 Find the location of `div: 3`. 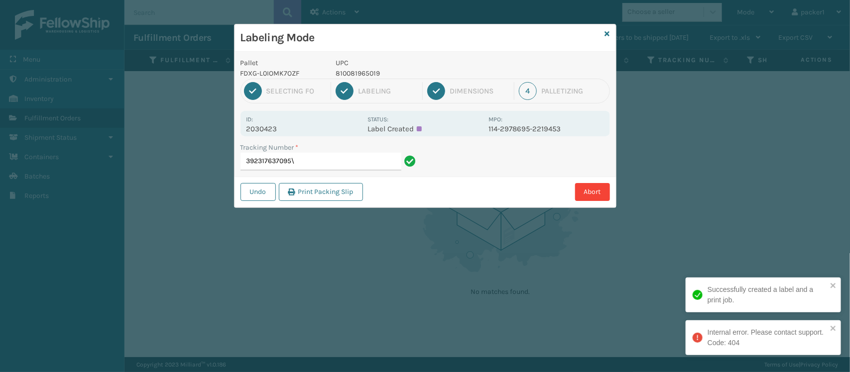

div: 3 is located at coordinates (436, 91).